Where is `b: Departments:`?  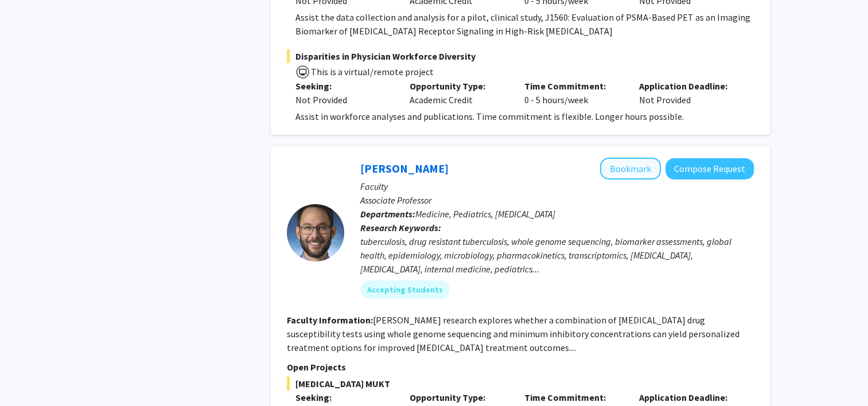
b: Departments: is located at coordinates (388, 214).